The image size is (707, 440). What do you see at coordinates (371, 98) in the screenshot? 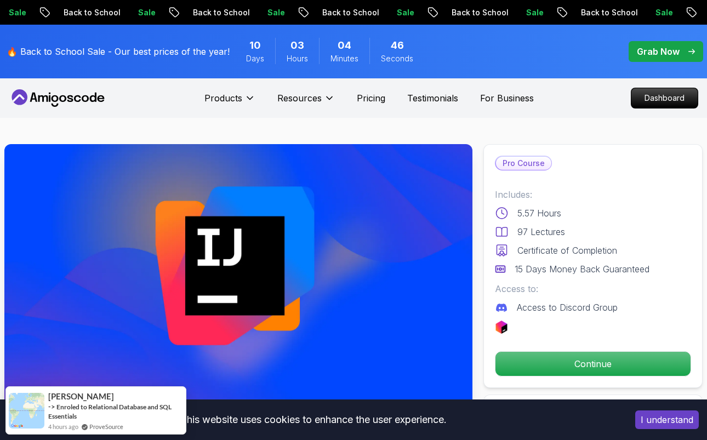
I see `a: Pricing` at bounding box center [371, 98].